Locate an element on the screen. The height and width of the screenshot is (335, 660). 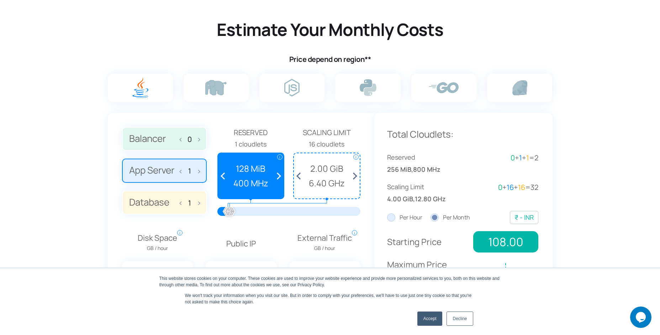
img: java is located at coordinates (140, 88).